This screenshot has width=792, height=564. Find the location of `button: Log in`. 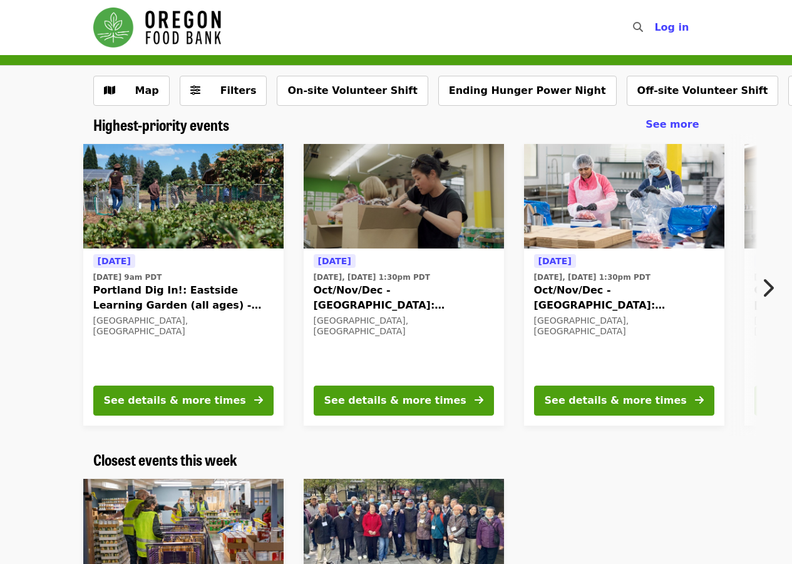

button: Log in is located at coordinates (671, 28).